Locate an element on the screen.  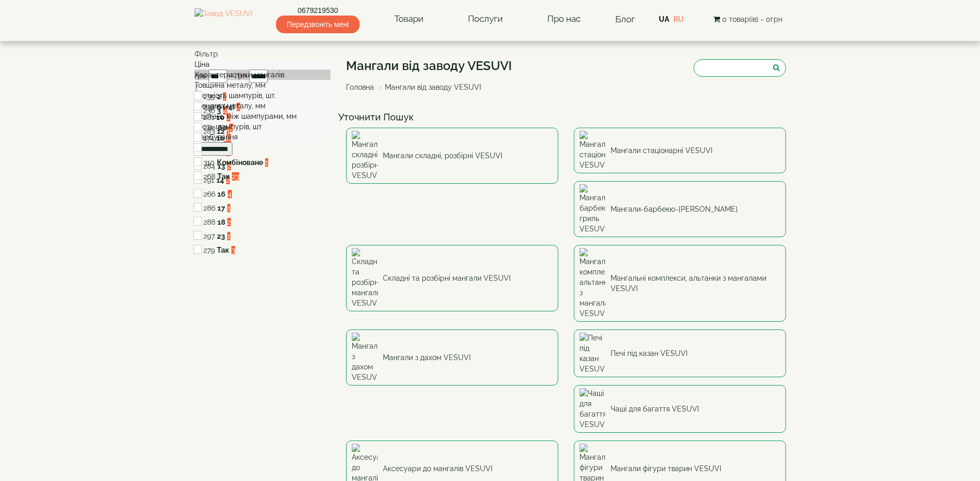
img: Мангали складні, розбірні VESUVI is located at coordinates (365, 156).